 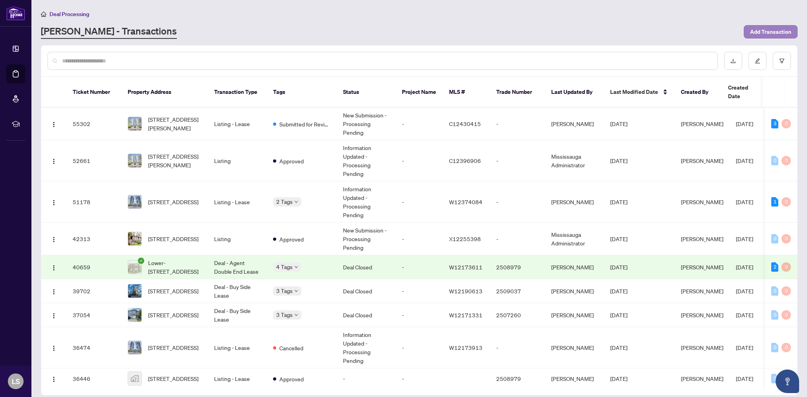 What do you see at coordinates (517, 379) in the screenshot?
I see `td: 2508979` at bounding box center [517, 379].